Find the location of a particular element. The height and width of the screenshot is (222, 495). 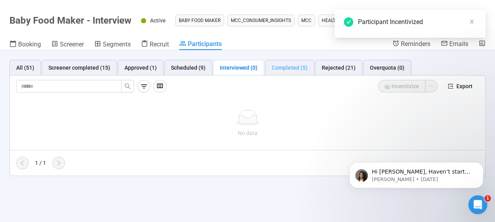

span: left is located at coordinates (22, 163).